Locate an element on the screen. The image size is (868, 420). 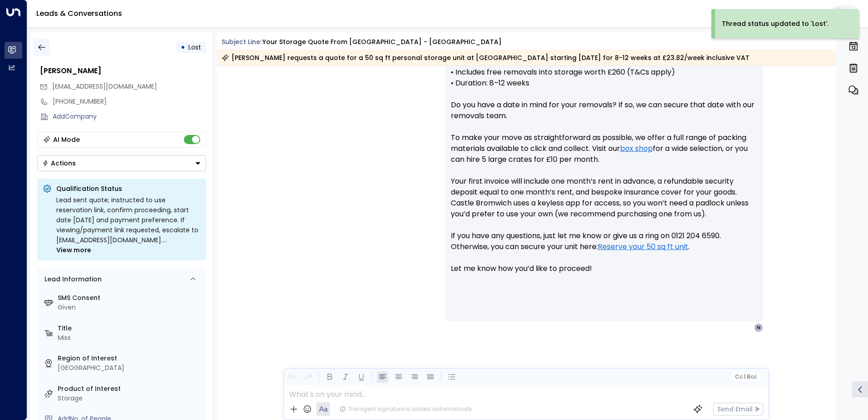
span: Subject Line: is located at coordinates (241, 42).